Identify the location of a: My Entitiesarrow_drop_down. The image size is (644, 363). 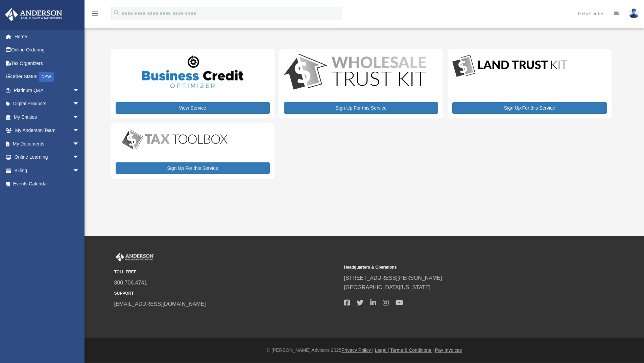
(47, 117).